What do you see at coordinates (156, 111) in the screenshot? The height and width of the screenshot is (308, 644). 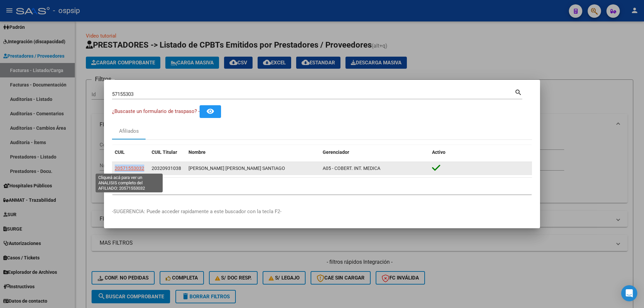 I see `span: ¿Buscaste un formulario de traspaso? -` at bounding box center [156, 111].